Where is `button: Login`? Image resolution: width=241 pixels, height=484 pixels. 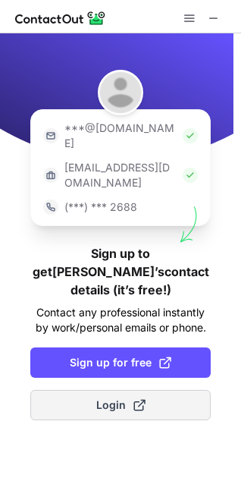
button: Login is located at coordinates (121, 405).